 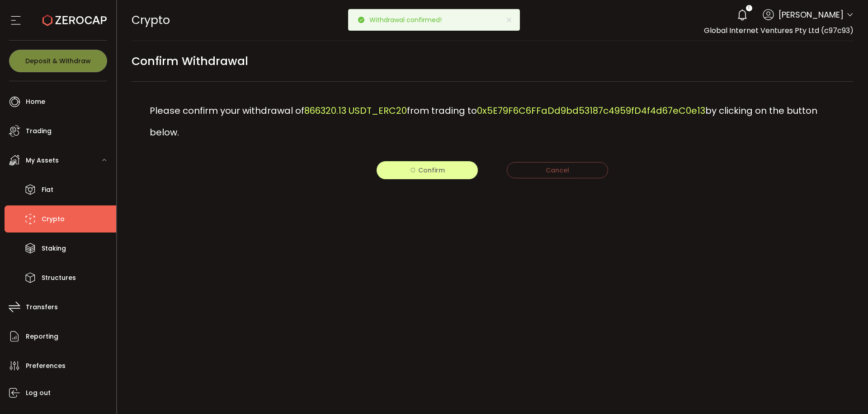 What do you see at coordinates (748, 8) in the screenshot?
I see `span: 1` at bounding box center [748, 8].